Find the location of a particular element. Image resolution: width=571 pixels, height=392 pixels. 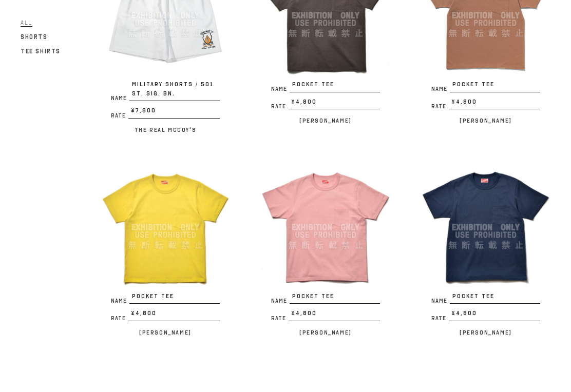

a: Tee Shirts is located at coordinates (41, 51).